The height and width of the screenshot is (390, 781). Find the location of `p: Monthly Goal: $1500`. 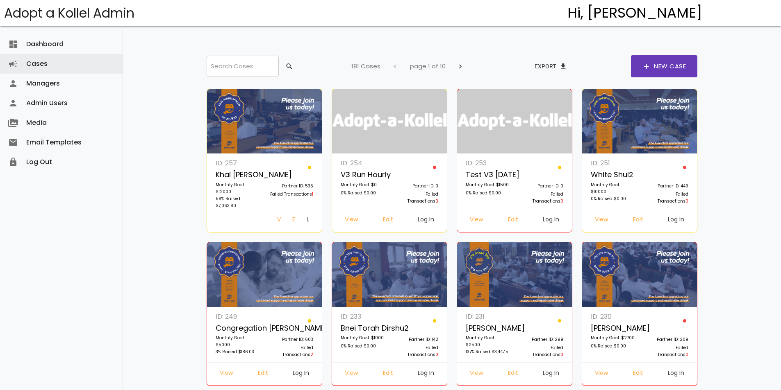

p: Monthly Goal: $1500 is located at coordinates (488, 186).